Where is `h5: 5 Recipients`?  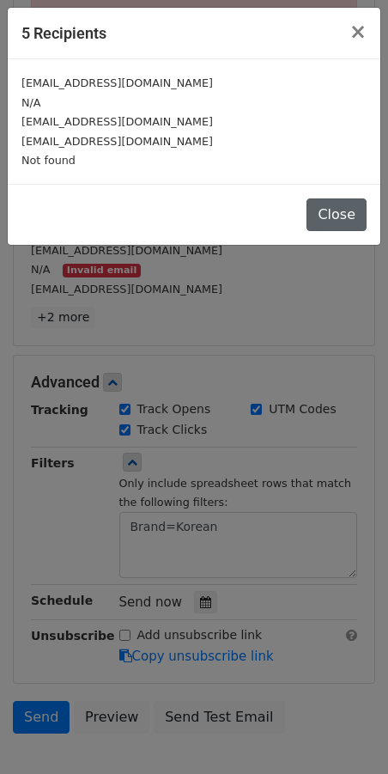
h5: 5 Recipients is located at coordinates (64, 33).